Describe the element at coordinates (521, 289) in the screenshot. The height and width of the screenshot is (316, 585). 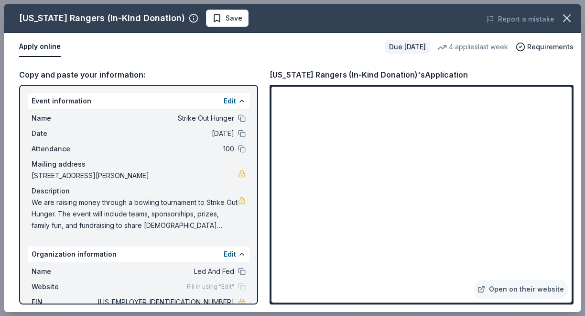
I see `a: Open on their website` at that location.